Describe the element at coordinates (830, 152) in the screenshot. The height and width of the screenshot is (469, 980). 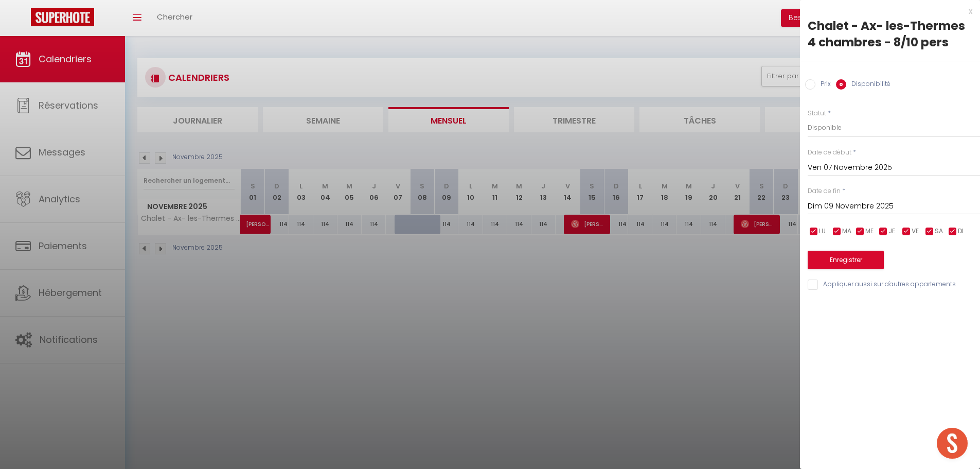
I see `label: Date de début` at that location.